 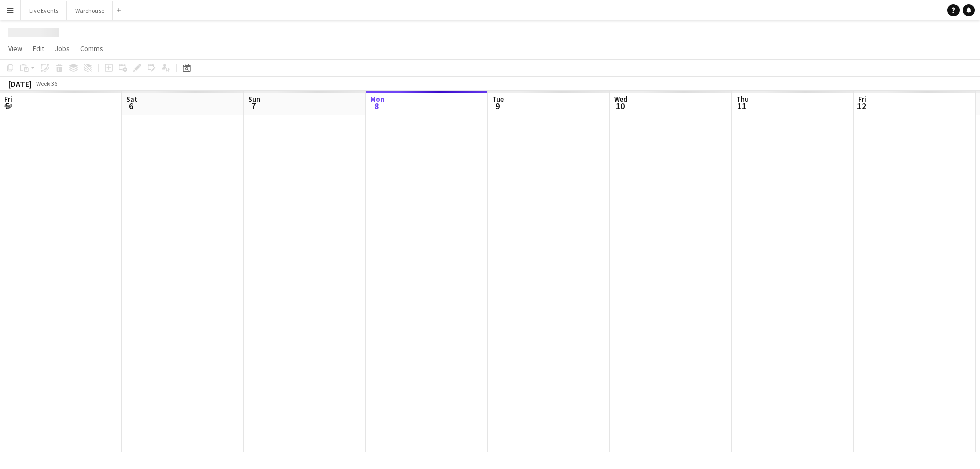 What do you see at coordinates (376, 106) in the screenshot?
I see `span: 8` at bounding box center [376, 106].